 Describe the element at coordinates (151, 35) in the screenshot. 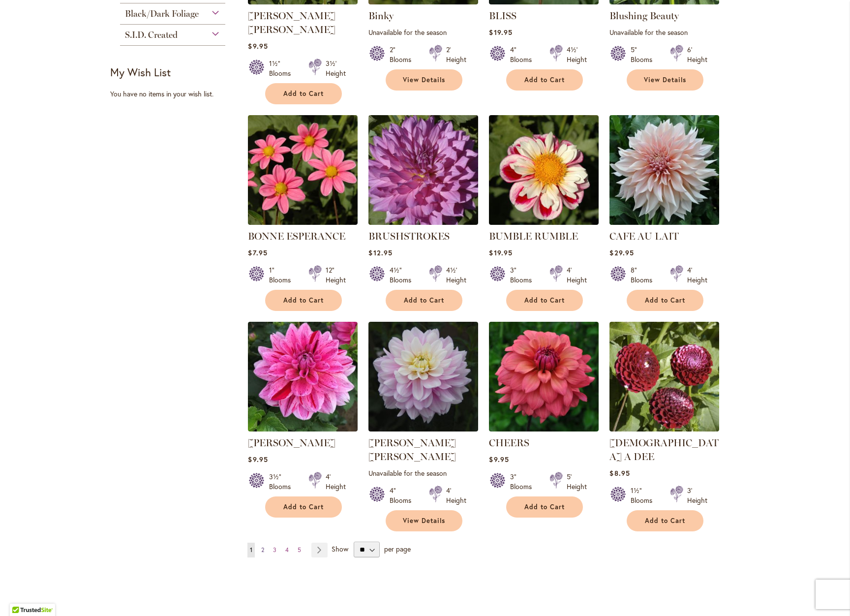

I see `span: S.I.D. Created` at that location.